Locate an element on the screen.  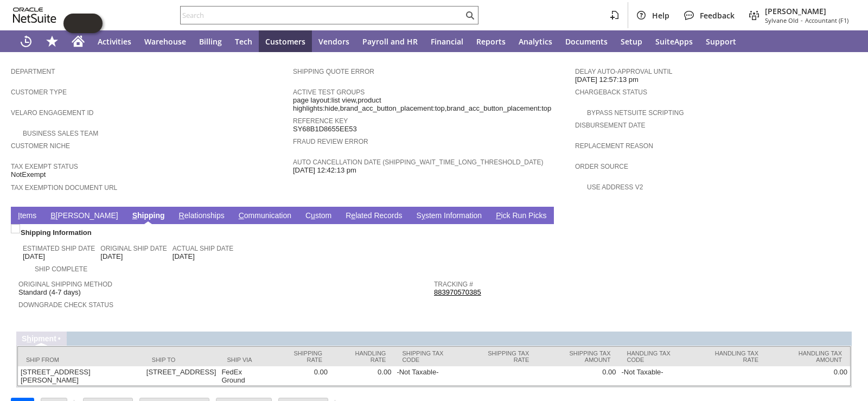
a: Actual Ship Date is located at coordinates (203, 249).